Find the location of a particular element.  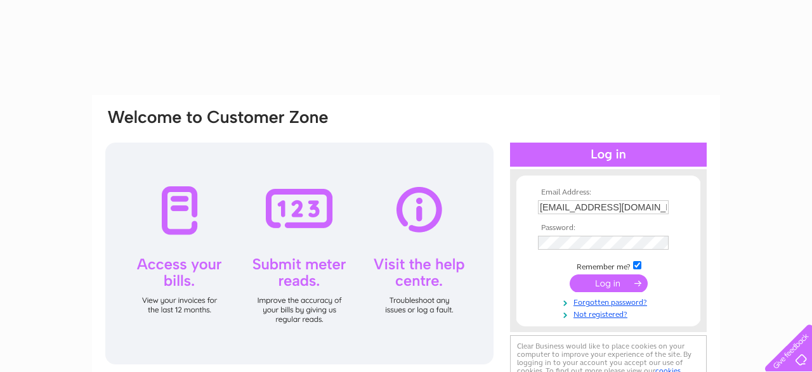

td: Remember me? is located at coordinates (608, 266).